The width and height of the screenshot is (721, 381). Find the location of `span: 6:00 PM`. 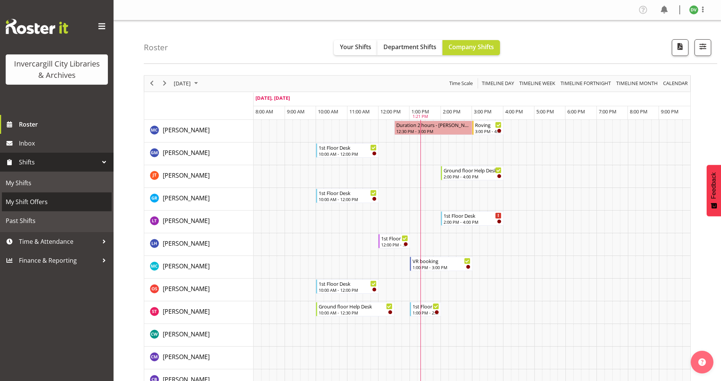

span: 6:00 PM is located at coordinates (576, 112).